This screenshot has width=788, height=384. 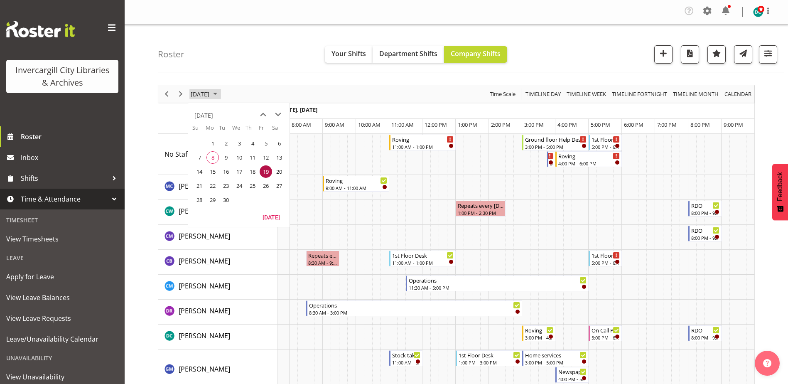 What do you see at coordinates (414, 308) in the screenshot?
I see `div: Debra Robinson"s event - Operations Begin From Friday, September 19, 2025 at 8:30:00 AM GMT+12:00...` at bounding box center [414, 308].